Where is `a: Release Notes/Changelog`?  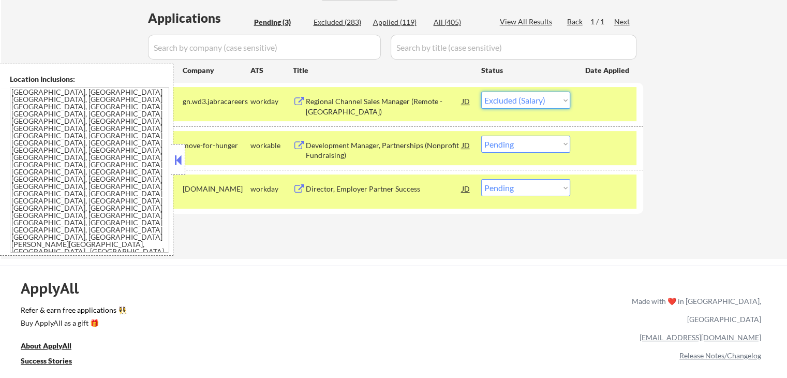 a: Release Notes/Changelog is located at coordinates (720, 355).